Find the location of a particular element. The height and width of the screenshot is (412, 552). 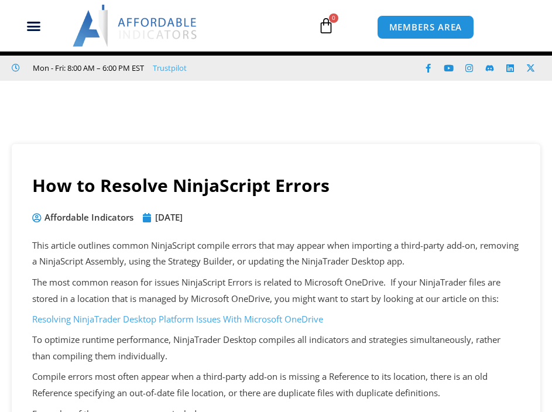

span: 0 is located at coordinates (333, 18).